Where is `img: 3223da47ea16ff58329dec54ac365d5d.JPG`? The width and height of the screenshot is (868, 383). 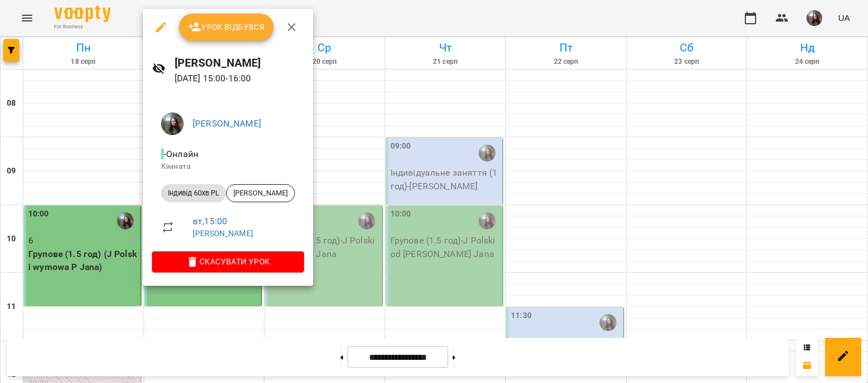 img: 3223da47ea16ff58329dec54ac365d5d.JPG is located at coordinates (172, 124).